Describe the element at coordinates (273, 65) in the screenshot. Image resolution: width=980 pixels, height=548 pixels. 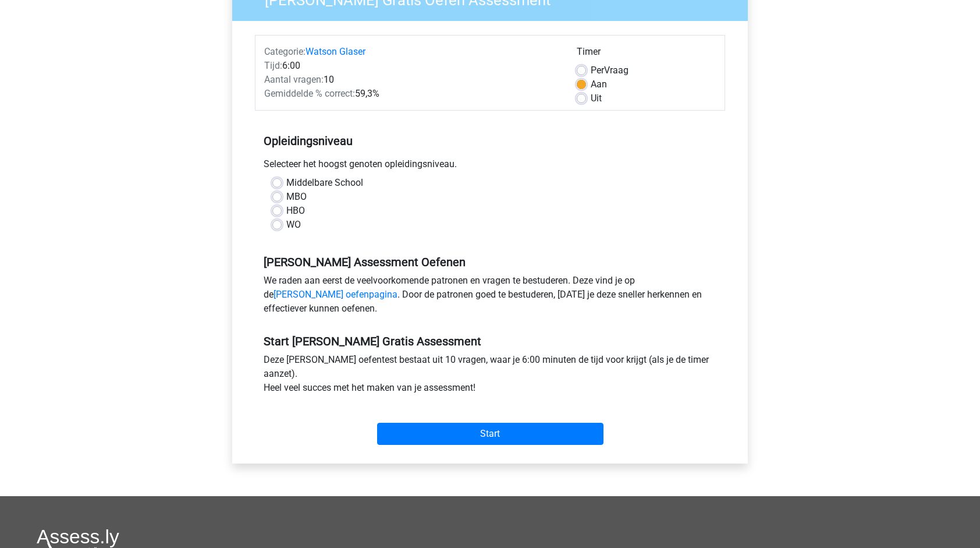
I see `span: Tijd:` at that location.